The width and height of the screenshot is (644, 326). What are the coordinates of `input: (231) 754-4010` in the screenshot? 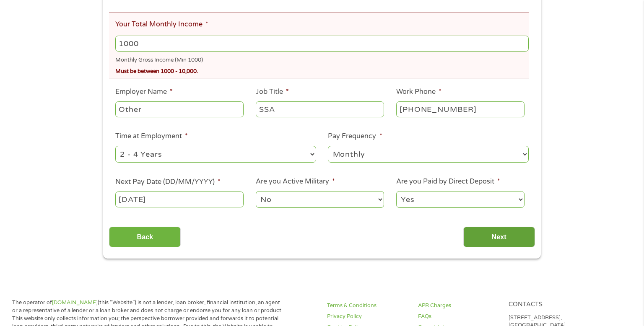 It's located at (460, 110).